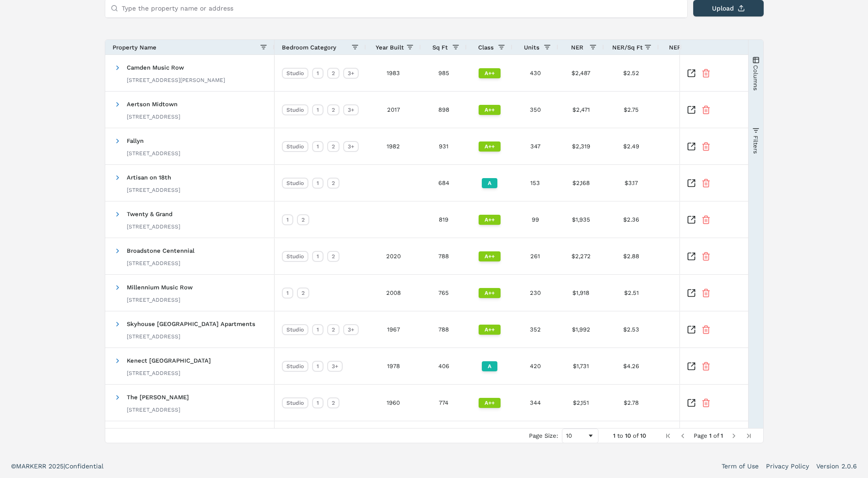  I want to click on div: 985, so click(444, 73).